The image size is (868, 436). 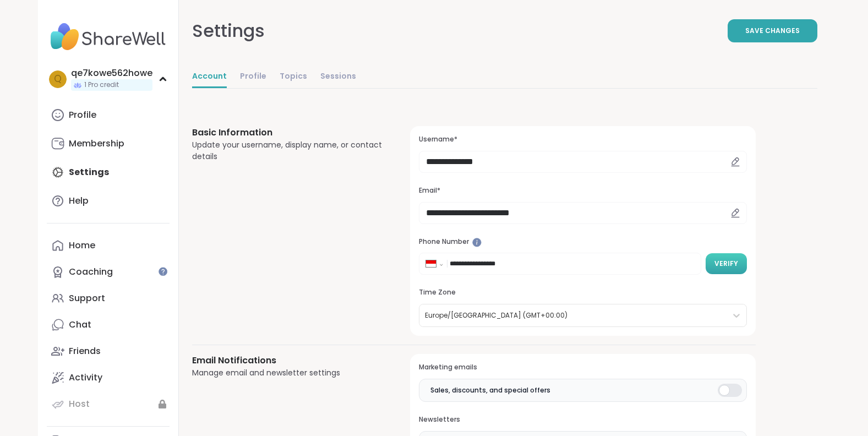 I want to click on a: Home, so click(x=108, y=245).